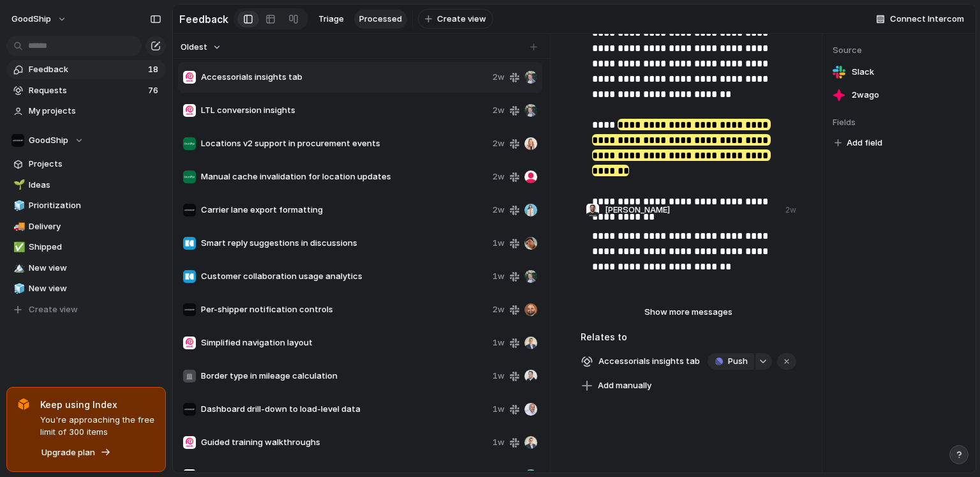 This screenshot has height=477, width=980. Describe the element at coordinates (194, 47) in the screenshot. I see `span: Oldest` at that location.